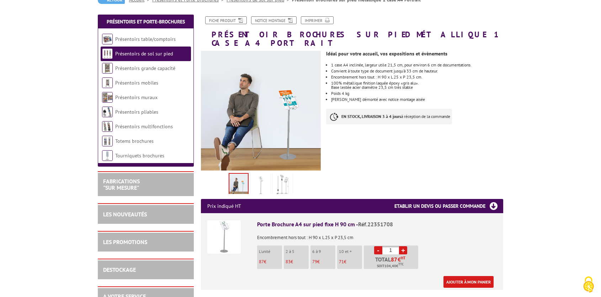 This screenshot has width=601, height=297. I want to click on a: LES NOUVEAUTÉS, so click(125, 214).